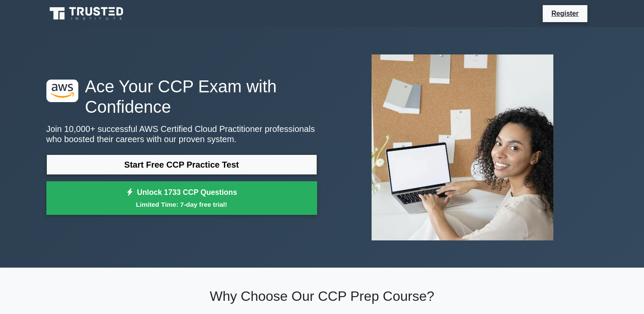 The height and width of the screenshot is (314, 644). I want to click on p: Join 10,000+ successful AWS Certified Cloud Practitioner professionals who boosted their careers ..., so click(182, 134).